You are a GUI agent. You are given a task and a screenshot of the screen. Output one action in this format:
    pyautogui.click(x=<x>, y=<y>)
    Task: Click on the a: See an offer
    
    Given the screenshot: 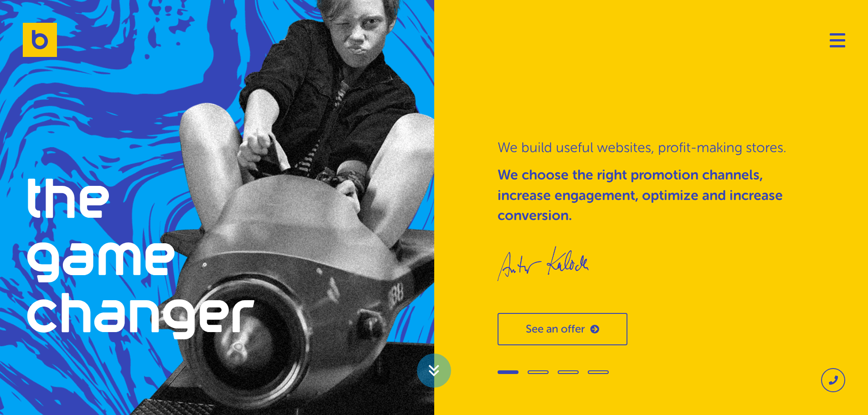 What is the action you would take?
    pyautogui.click(x=562, y=329)
    